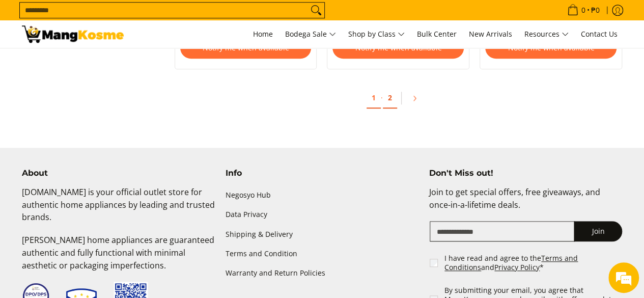 Image resolution: width=644 pixels, height=298 pixels. What do you see at coordinates (374, 98) in the screenshot?
I see `a: 1` at bounding box center [374, 98].